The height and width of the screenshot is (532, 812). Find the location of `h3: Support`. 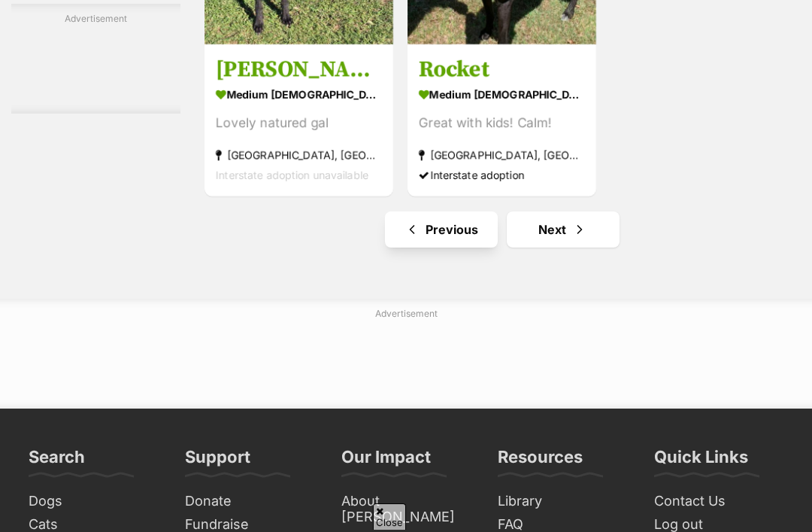

h3: Support is located at coordinates (218, 461).